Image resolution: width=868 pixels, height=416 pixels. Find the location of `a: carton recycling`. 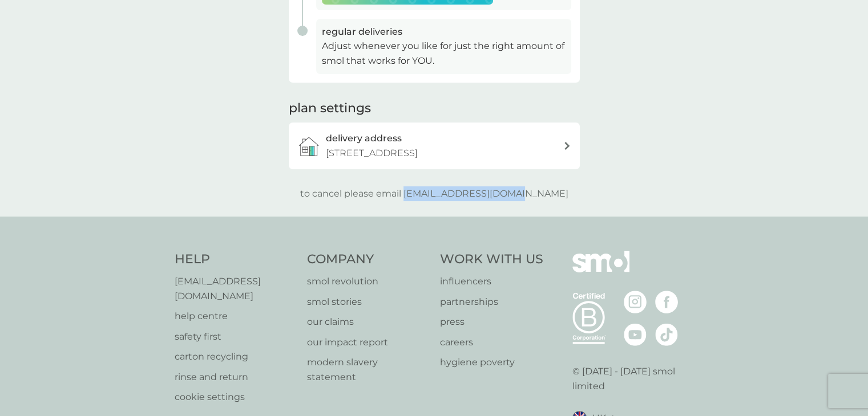

a: carton recycling is located at coordinates (235, 357).